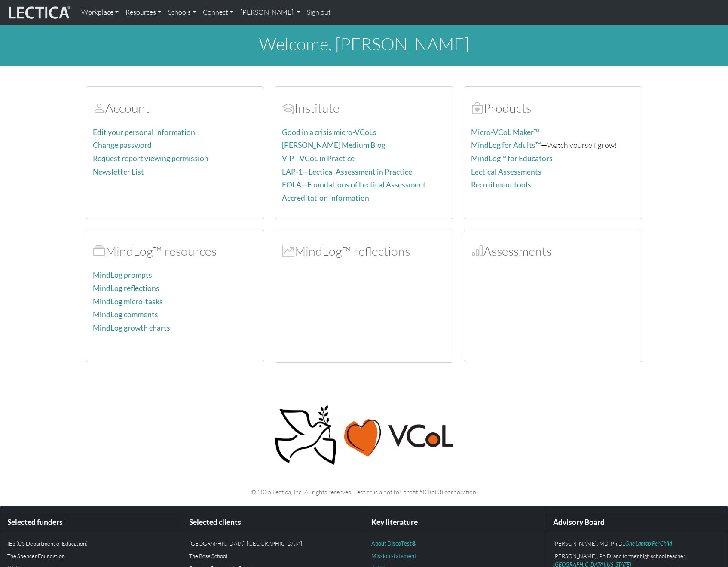  Describe the element at coordinates (288, 251) in the screenshot. I see `span: MindLog` at that location.